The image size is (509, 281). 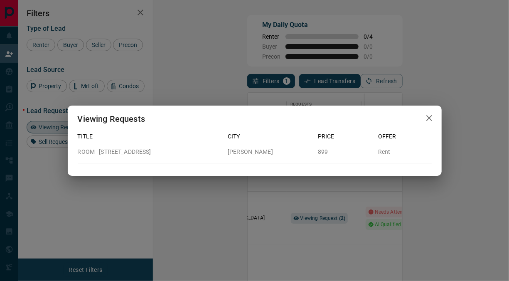 I want to click on p: Price, so click(x=344, y=136).